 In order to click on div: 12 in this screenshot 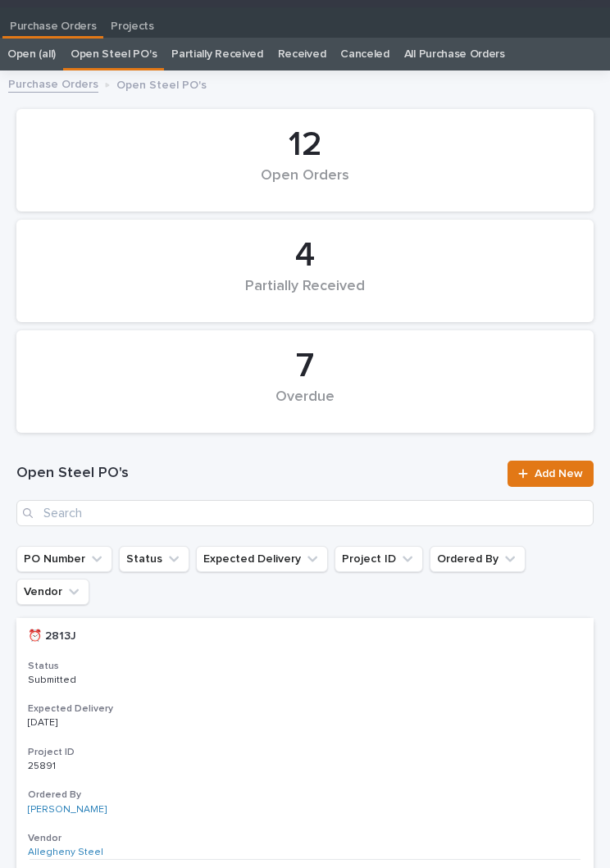, I will do `click(305, 145)`.